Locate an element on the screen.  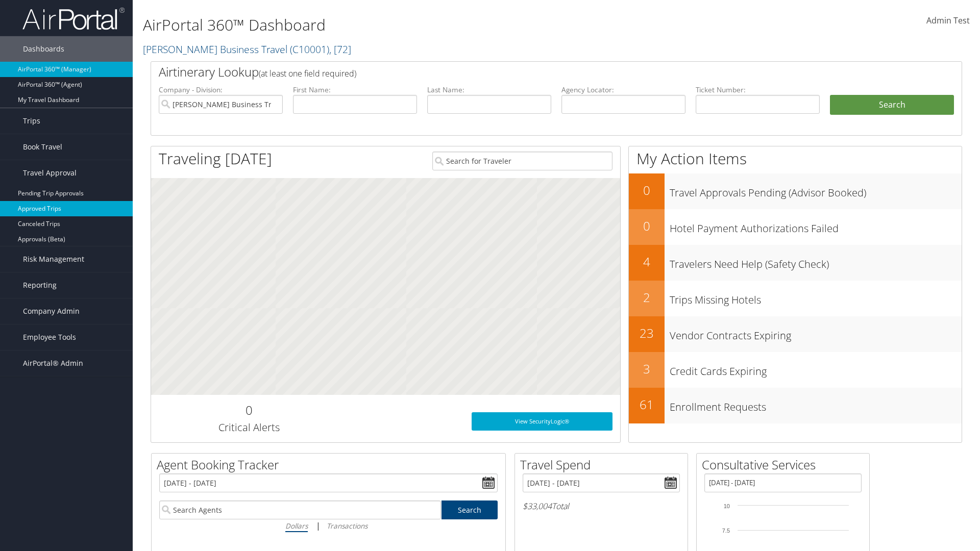
h6: Total is located at coordinates (602, 506).